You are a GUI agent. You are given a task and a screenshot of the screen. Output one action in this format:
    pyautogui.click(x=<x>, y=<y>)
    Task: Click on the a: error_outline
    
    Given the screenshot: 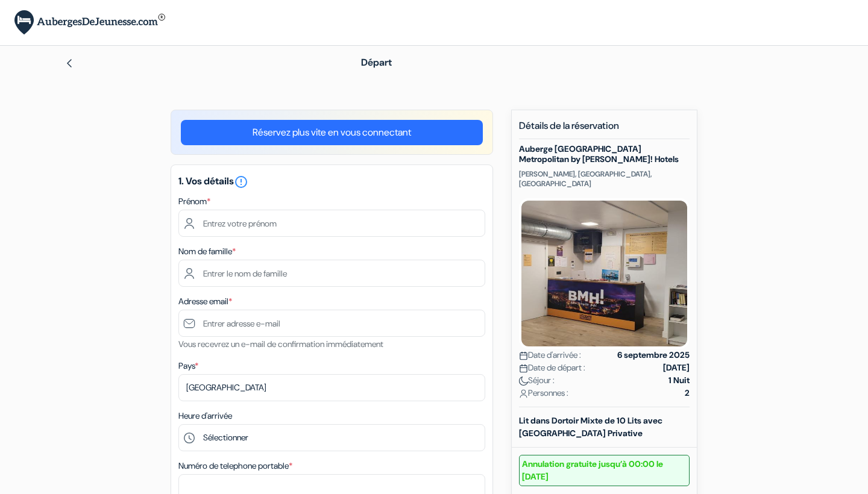 What is the action you would take?
    pyautogui.click(x=241, y=180)
    